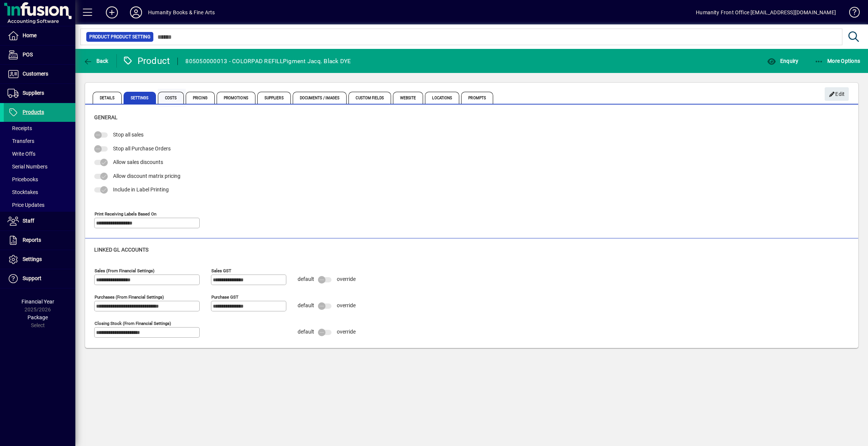  Describe the element at coordinates (182, 12) in the screenshot. I see `div: Humanity Books & Fine Arts` at that location.